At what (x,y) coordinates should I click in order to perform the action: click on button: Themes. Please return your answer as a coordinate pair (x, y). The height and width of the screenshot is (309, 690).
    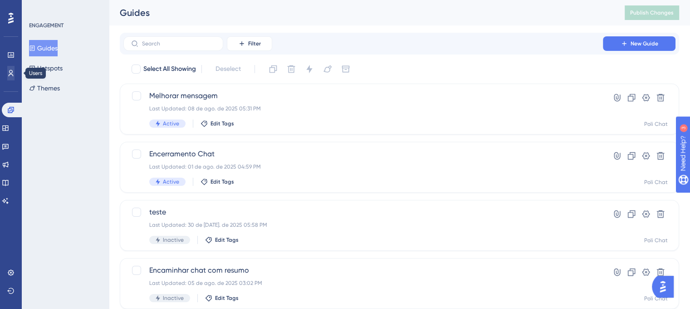
    Looking at the image, I should click on (44, 88).